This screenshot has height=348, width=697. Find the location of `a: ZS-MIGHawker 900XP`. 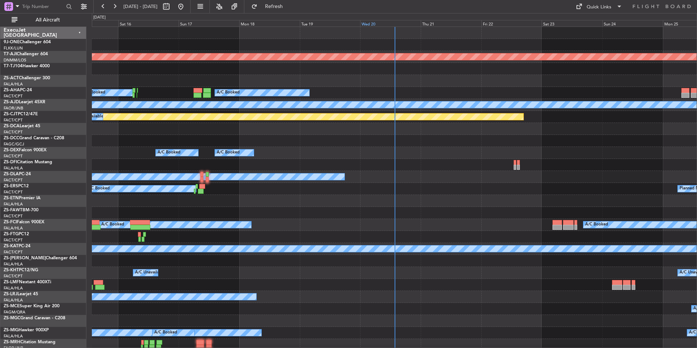

a: ZS-MIGHawker 900XP is located at coordinates (26, 330).